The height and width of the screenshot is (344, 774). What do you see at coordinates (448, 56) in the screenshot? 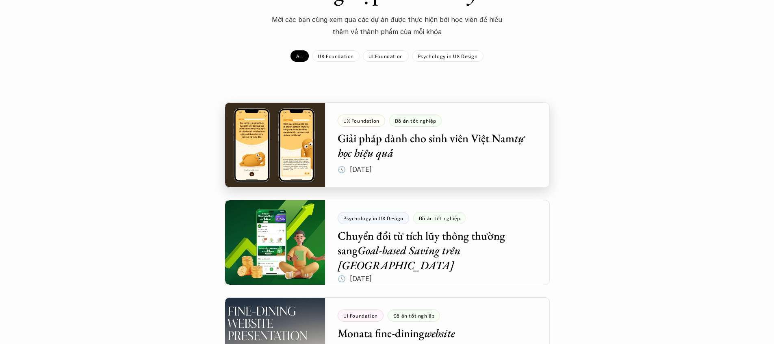
I see `p: Psychology in UX Design` at bounding box center [448, 56].